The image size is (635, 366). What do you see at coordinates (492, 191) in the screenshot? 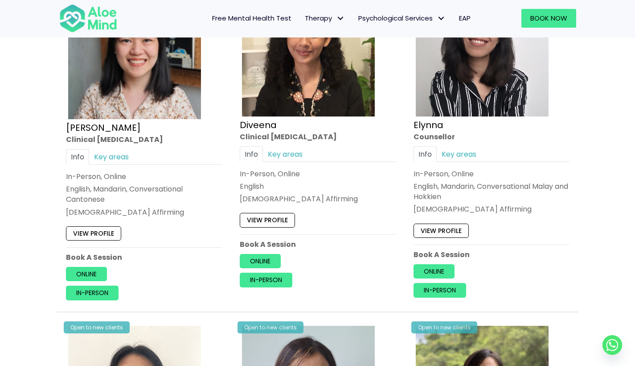
I see `p: English, Mandarin, Conversational Malay and Hokkien` at bounding box center [492, 191].